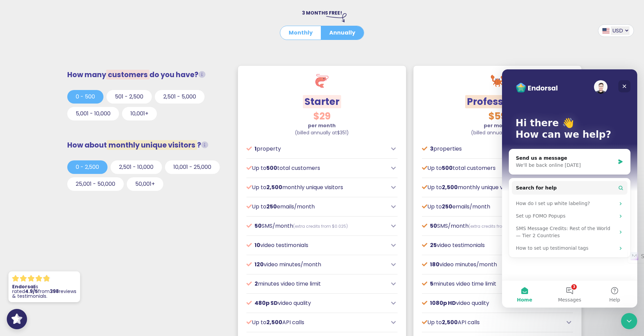  I want to click on span: Starter, so click(322, 101).